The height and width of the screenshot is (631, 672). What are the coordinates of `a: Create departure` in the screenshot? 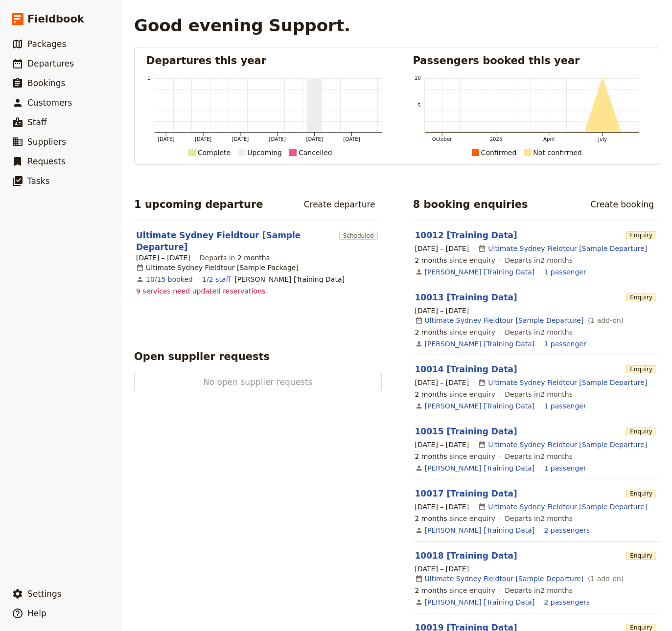 It's located at (340, 204).